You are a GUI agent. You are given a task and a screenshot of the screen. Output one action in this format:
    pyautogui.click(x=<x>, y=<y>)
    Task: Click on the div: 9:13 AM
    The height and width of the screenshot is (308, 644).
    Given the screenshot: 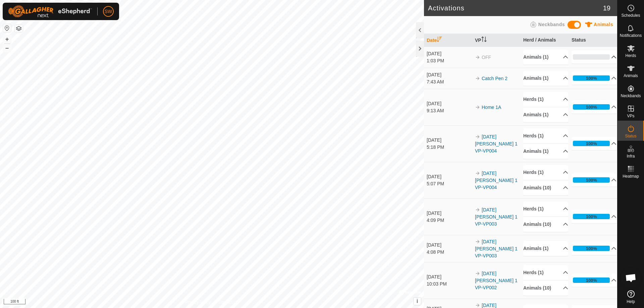 What is the action you would take?
    pyautogui.click(x=449, y=111)
    